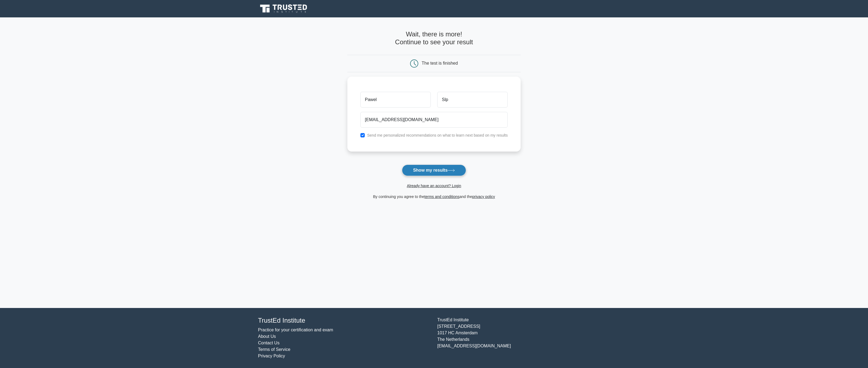 This screenshot has height=368, width=868. What do you see at coordinates (395, 100) in the screenshot?
I see `input: First name` at bounding box center [395, 100].